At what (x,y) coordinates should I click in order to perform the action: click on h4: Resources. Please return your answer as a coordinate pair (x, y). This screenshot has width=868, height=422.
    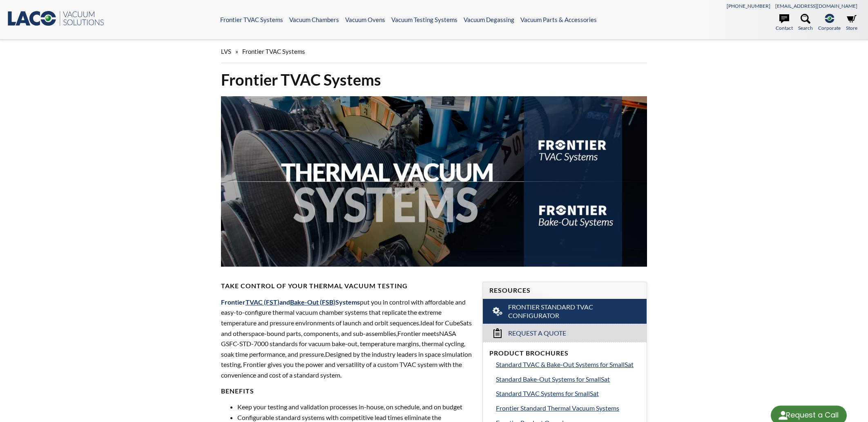
    Looking at the image, I should click on (565, 290).